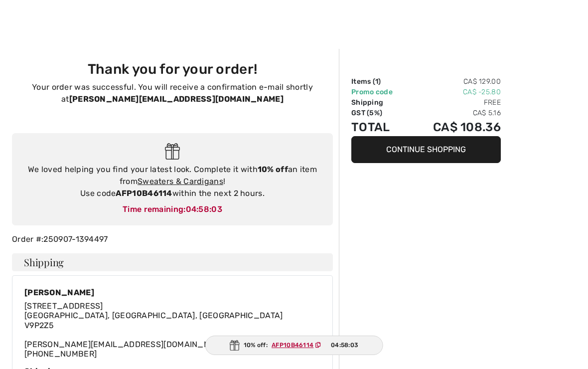  Describe the element at coordinates (455, 92) in the screenshot. I see `td: CA$ -25.80` at that location.